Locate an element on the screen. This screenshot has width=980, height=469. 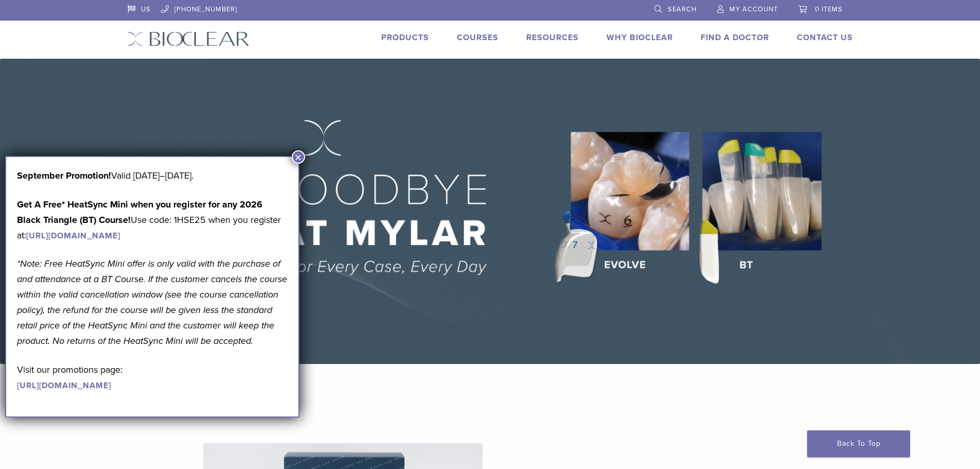
a: Courses is located at coordinates (478, 38).